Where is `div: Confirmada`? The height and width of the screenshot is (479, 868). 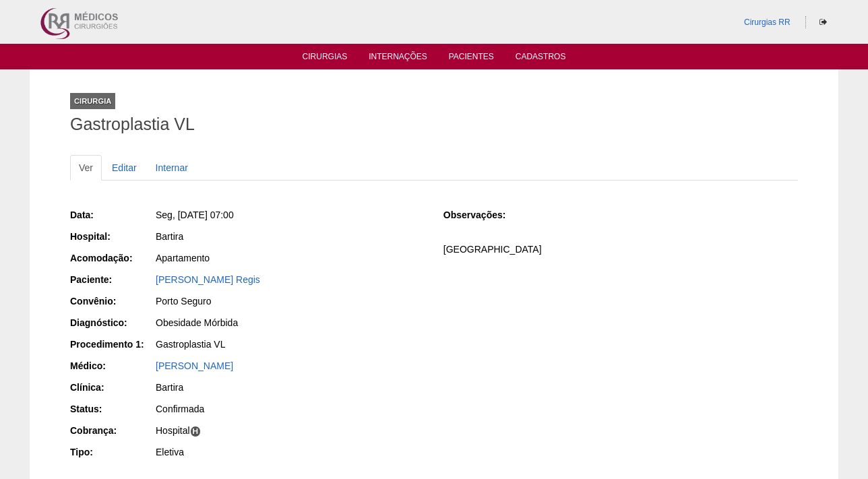 div: Confirmada is located at coordinates (290, 409).